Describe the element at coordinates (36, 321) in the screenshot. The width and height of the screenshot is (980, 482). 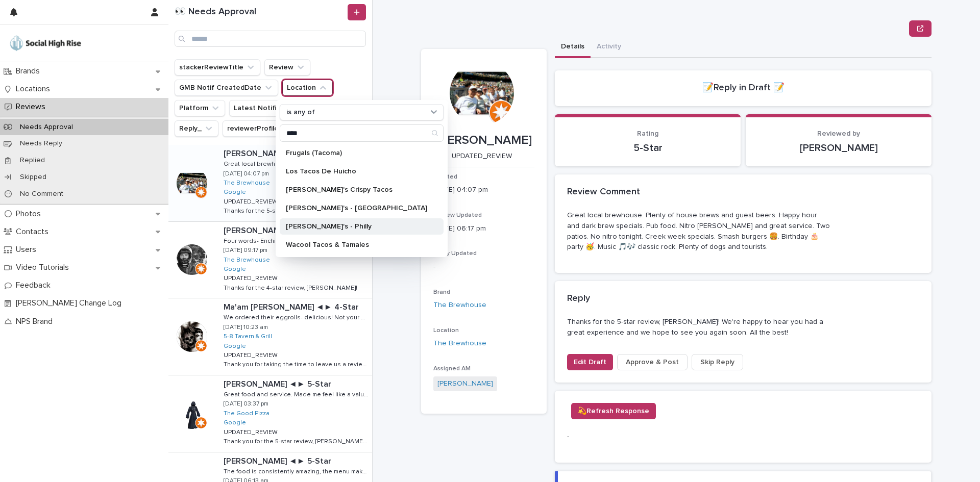
I see `p: NPS Brand` at that location.